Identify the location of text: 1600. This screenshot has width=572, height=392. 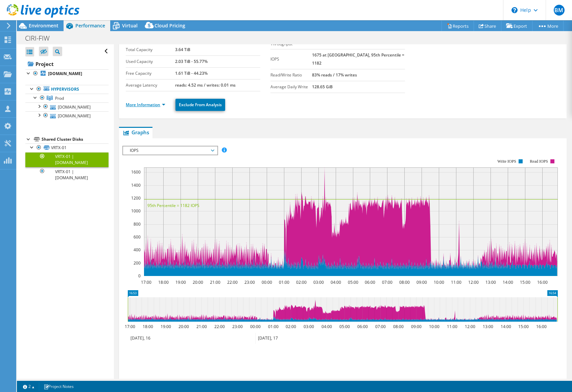
(136, 172).